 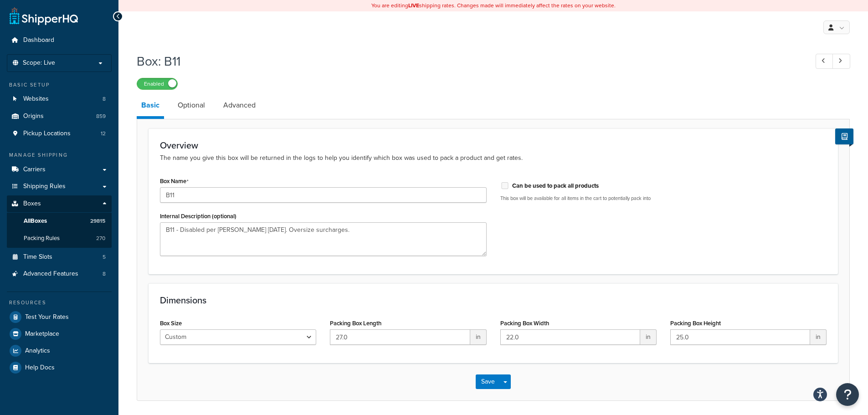 What do you see at coordinates (59, 116) in the screenshot?
I see `li: Origins` at bounding box center [59, 116].